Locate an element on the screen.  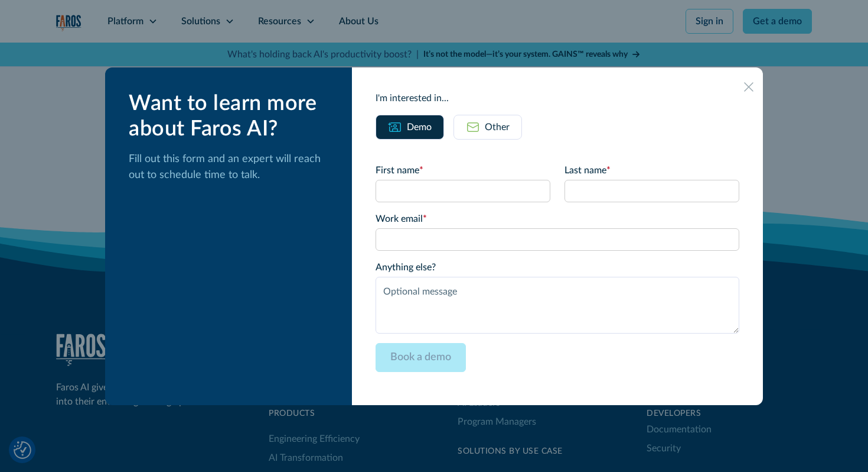
input: Book a demo is located at coordinates (421, 357).